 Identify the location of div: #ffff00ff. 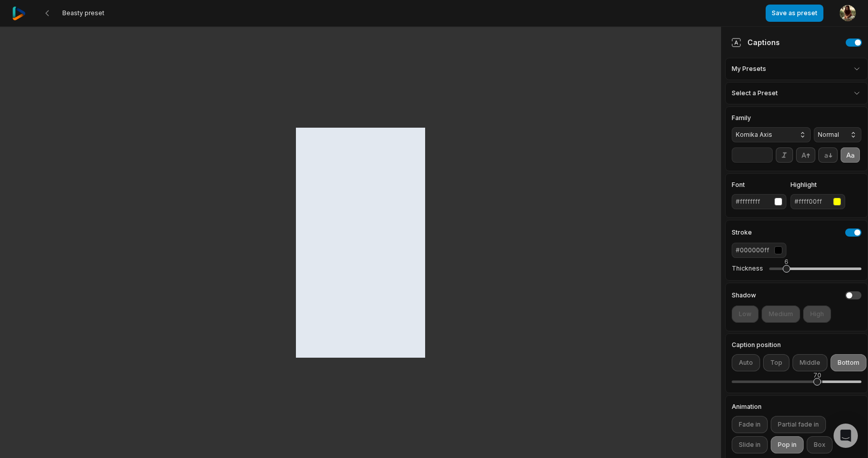
(812, 201).